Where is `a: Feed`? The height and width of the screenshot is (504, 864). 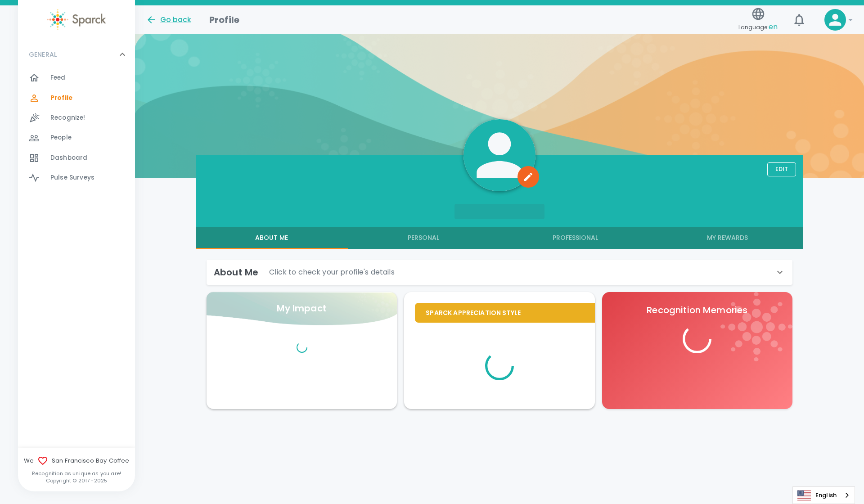 a: Feed is located at coordinates (76, 78).